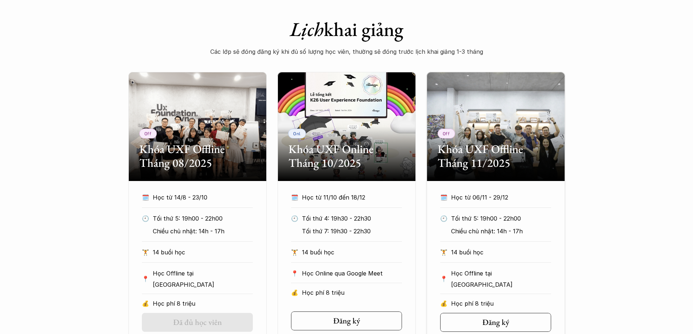  What do you see at coordinates (297, 133) in the screenshot?
I see `p: Onl` at bounding box center [297, 133].